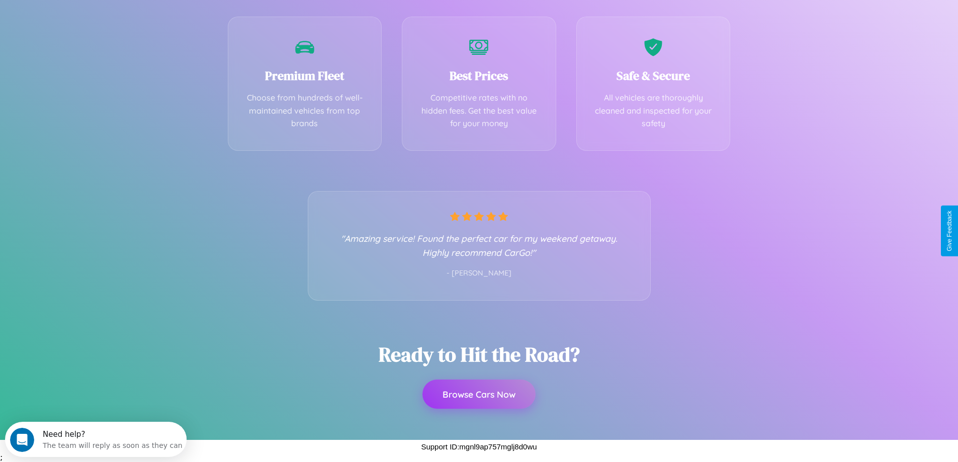 The image size is (958, 462). I want to click on p: Competitive rates with no hidden fees. Get the best value for your money, so click(479, 111).